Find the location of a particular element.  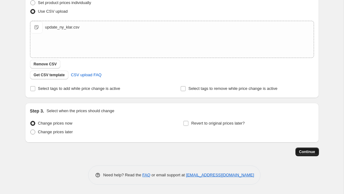

span: Select tags to add while price change is active is located at coordinates (79, 88).